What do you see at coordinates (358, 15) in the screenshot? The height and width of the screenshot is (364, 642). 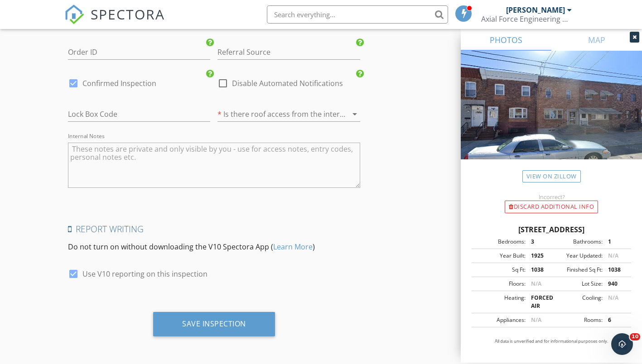 I see `input: Search everything...` at bounding box center [358, 15].